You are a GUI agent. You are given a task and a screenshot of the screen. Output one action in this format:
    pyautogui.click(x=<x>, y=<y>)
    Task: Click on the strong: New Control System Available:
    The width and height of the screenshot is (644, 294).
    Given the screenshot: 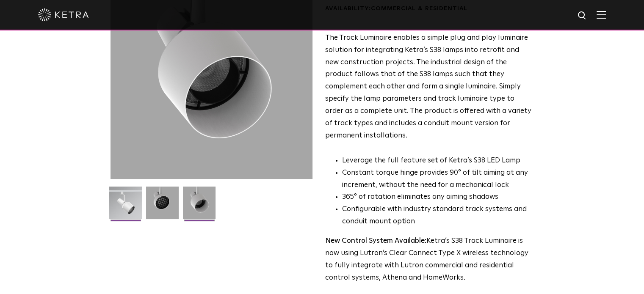 What is the action you would take?
    pyautogui.click(x=375, y=241)
    